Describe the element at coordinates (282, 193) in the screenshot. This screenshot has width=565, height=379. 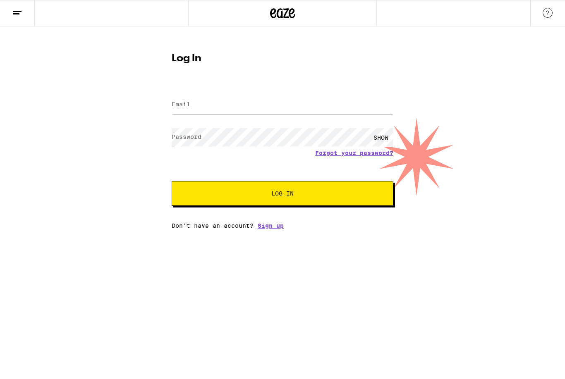
I see `span: Log In` at that location.